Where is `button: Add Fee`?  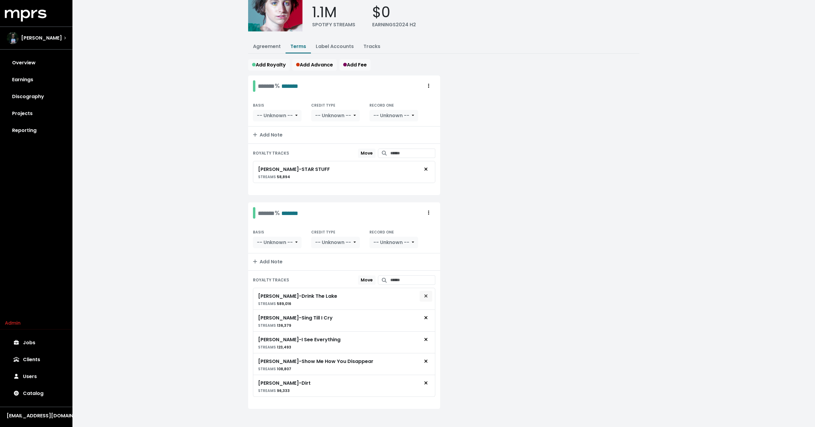
button: Add Fee is located at coordinates (355, 65).